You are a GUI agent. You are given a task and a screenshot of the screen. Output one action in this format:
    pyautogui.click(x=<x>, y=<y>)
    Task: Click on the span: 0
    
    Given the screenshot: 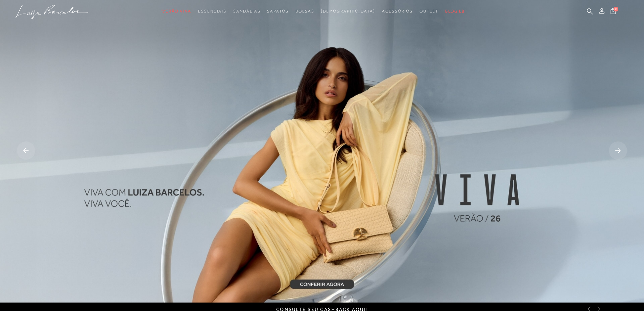 What is the action you would take?
    pyautogui.click(x=616, y=9)
    